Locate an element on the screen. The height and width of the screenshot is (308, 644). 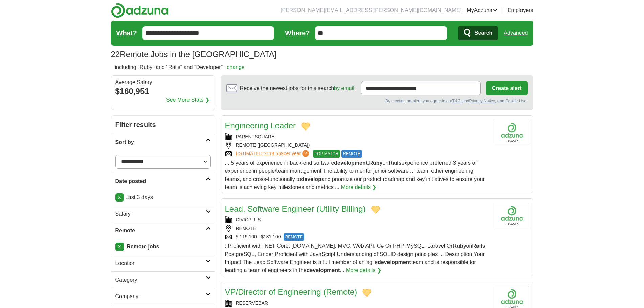
div: Average Salary is located at coordinates (163, 82).